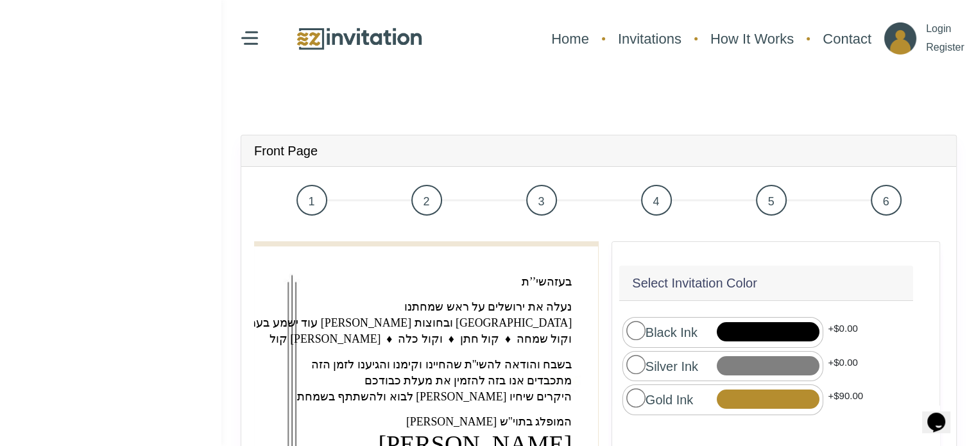 This screenshot has height=446, width=976. Describe the element at coordinates (488, 307) in the screenshot. I see `text: ‏נעלה את ירושלים על ראש שמחתנו‏` at that location.